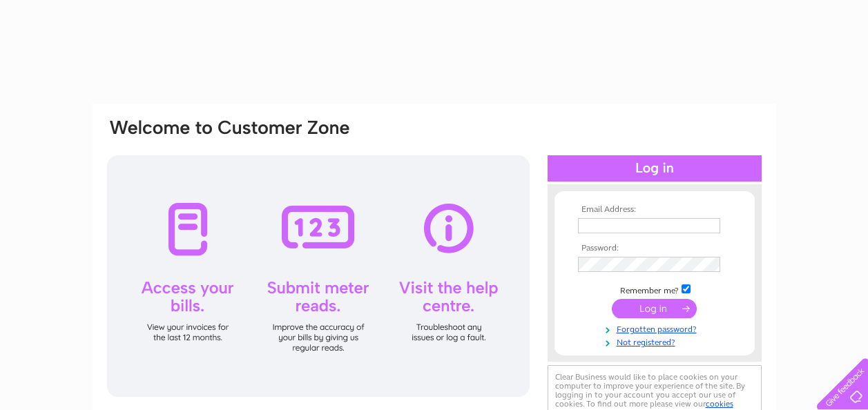  What do you see at coordinates (653, 309) in the screenshot?
I see `input: Submit` at bounding box center [653, 309].